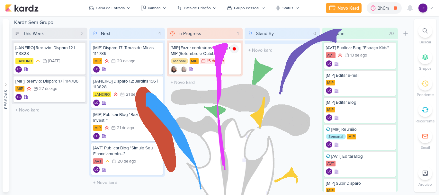 Image resolution: width=439 pixels, height=195 pixels. Describe the element at coordinates (174, 69) in the screenshot. I see `div: Criador(a): Sharlene Khoury` at that location.